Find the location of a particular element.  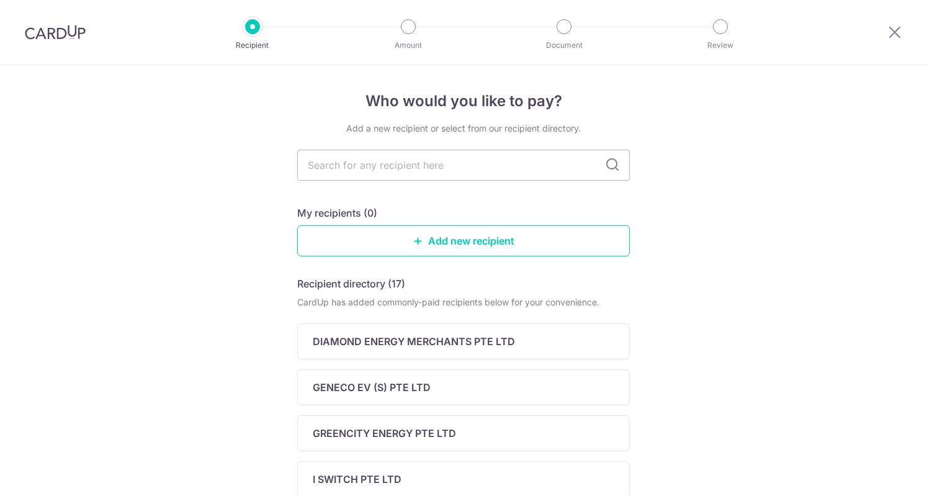

p: Recipient is located at coordinates (252, 45).